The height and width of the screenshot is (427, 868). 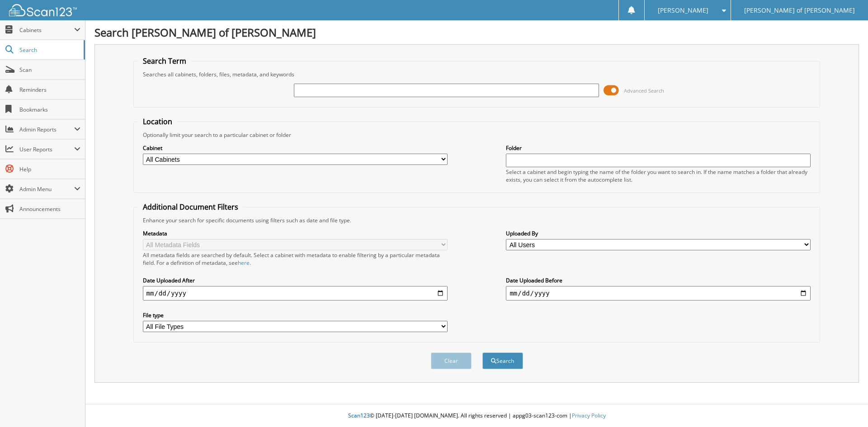 What do you see at coordinates (658, 294) in the screenshot?
I see `input: end` at bounding box center [658, 294].